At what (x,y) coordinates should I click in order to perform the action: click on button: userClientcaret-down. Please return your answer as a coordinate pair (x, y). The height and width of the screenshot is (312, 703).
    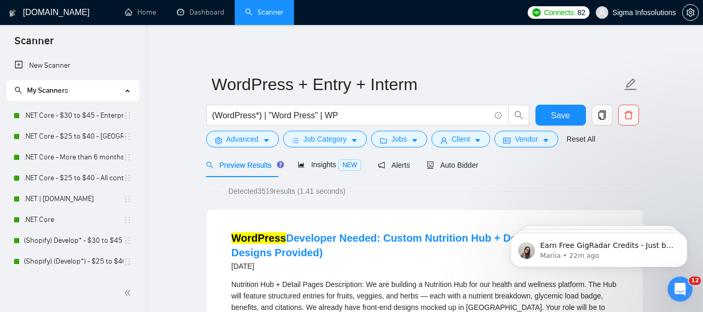
    Looking at the image, I should click on (461, 139).